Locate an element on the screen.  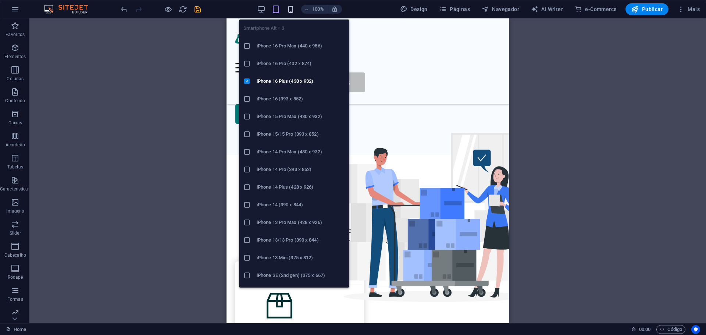
p: Slider is located at coordinates (15, 233).